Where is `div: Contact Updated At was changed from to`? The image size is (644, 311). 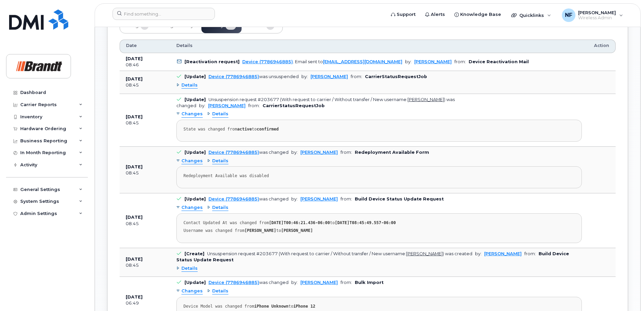
div: Contact Updated At was changed from to is located at coordinates (379, 223).